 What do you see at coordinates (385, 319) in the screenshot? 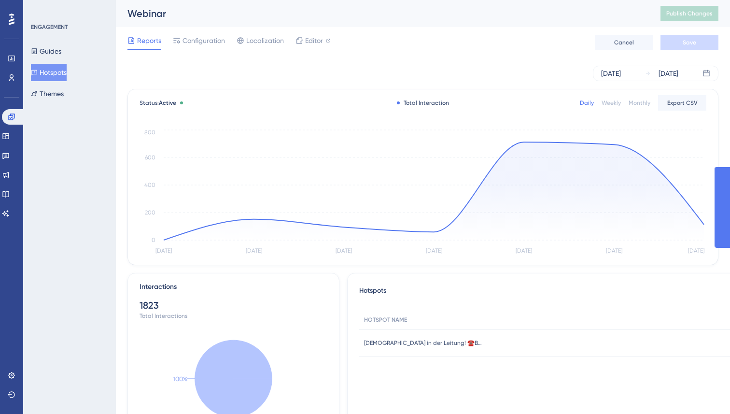
I see `span: HOTSPOT NAME` at bounding box center [385, 319].